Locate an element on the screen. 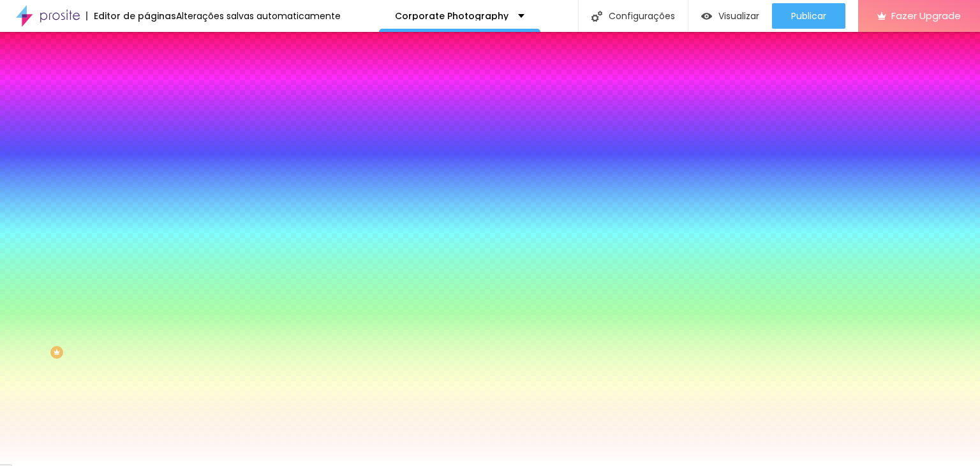 Image resolution: width=980 pixels, height=466 pixels. span: Visualizar is located at coordinates (739, 16).